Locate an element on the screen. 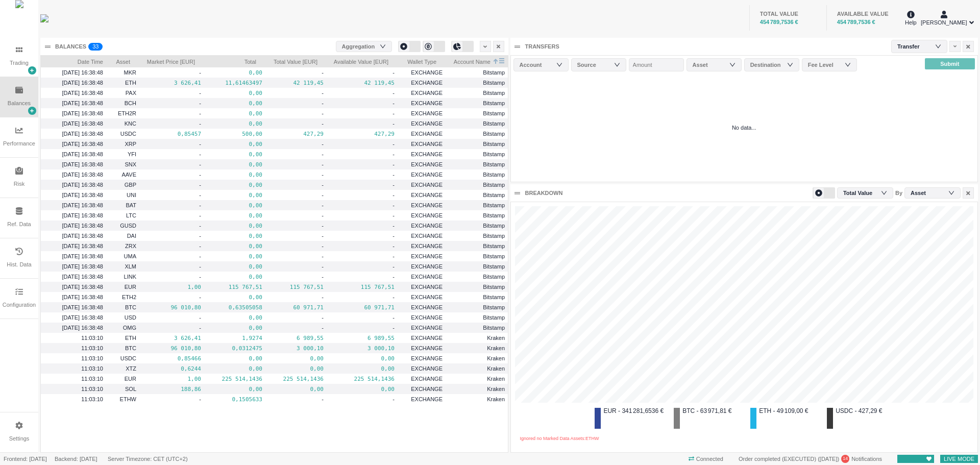  span: ETH2R is located at coordinates (127, 113).